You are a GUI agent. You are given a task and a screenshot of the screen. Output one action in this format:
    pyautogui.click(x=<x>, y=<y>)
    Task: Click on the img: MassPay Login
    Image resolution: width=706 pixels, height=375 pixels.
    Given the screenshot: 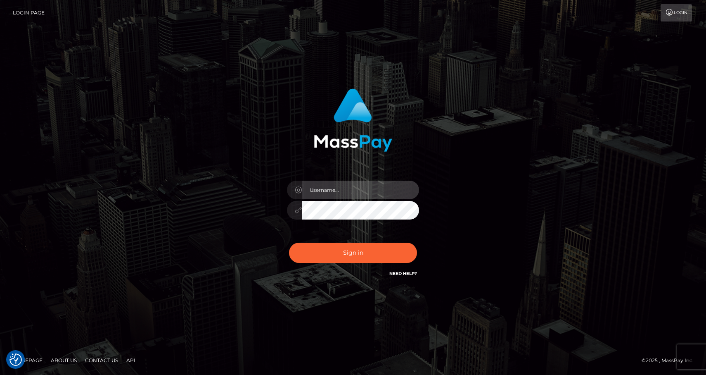 What is the action you would take?
    pyautogui.click(x=353, y=120)
    